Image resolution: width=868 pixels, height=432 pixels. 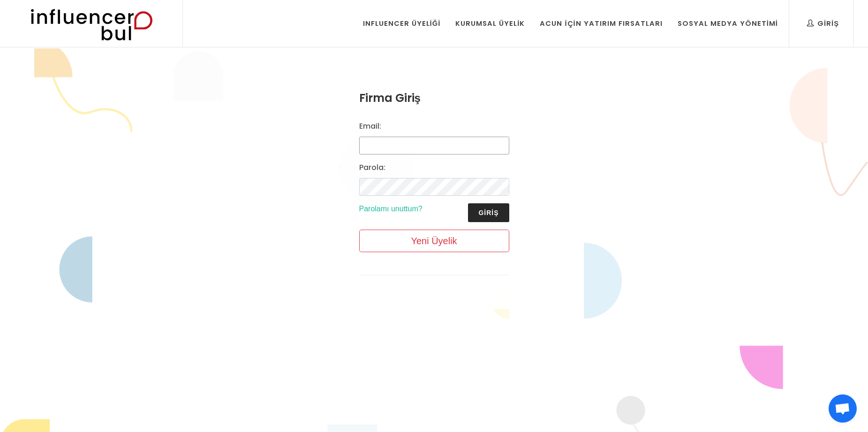 I want to click on button: Giriş, so click(x=488, y=213).